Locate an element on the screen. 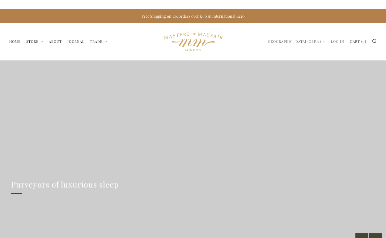 This screenshot has width=386, height=238. a: Store is located at coordinates (35, 41).